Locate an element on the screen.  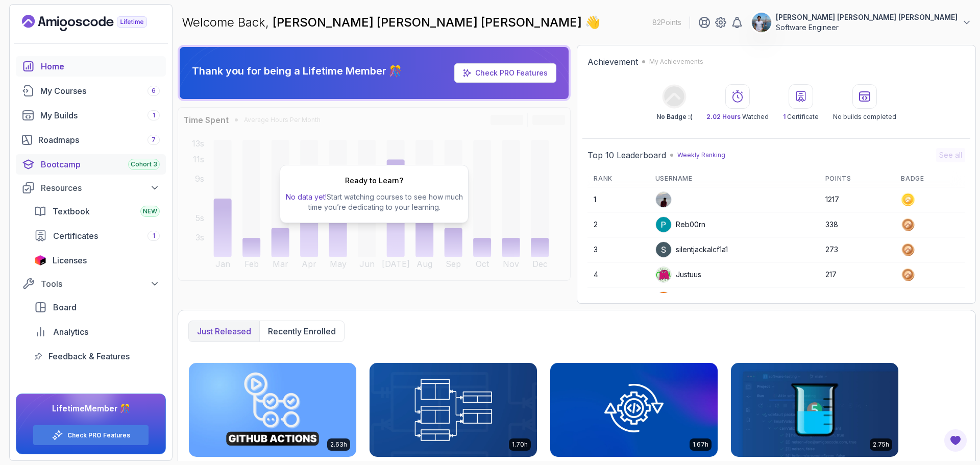
p: 2.63h is located at coordinates (339, 445).